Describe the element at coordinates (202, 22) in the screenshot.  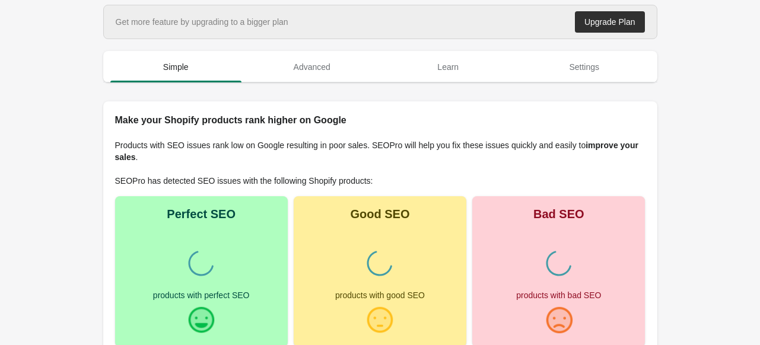
I see `div: Get more feature by upgrading to a bigger plan` at that location.